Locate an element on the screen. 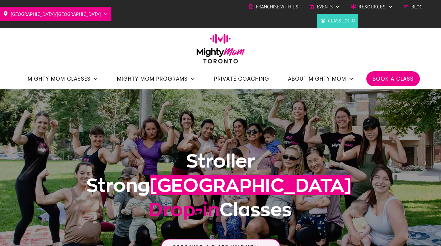 This screenshot has height=246, width=441. span: Mighty Mom Programs is located at coordinates (152, 79).